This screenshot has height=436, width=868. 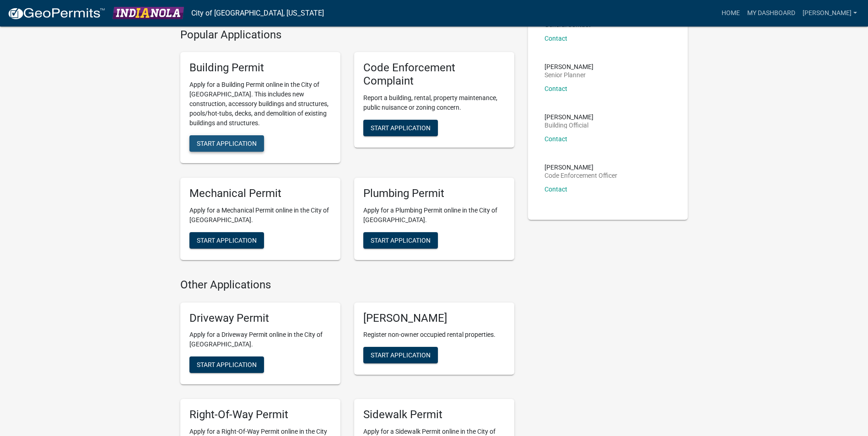 I want to click on h5: Plumbing Permit, so click(x=434, y=194).